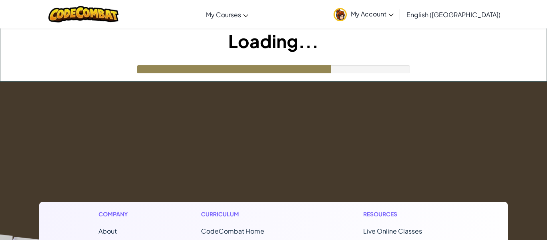 The height and width of the screenshot is (240, 547). I want to click on h1: Curriculum, so click(250, 214).